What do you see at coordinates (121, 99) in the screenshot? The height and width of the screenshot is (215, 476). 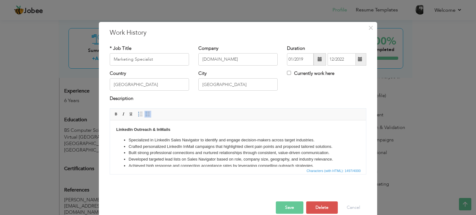 I see `label: Description` at bounding box center [121, 99].